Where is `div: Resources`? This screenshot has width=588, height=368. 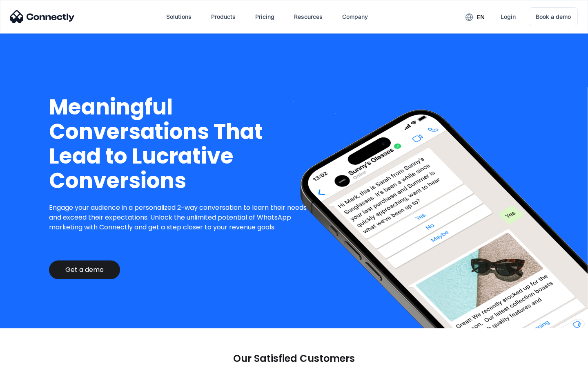 div: Resources is located at coordinates (308, 17).